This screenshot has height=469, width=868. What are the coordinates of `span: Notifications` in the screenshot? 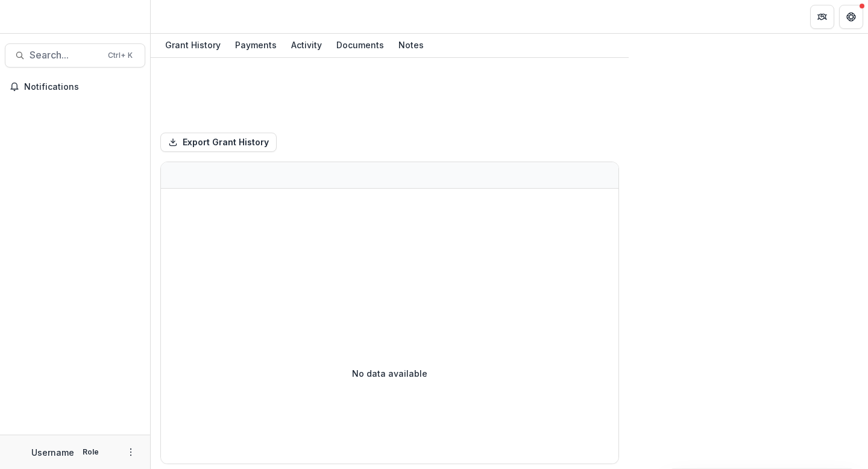 It's located at (82, 87).